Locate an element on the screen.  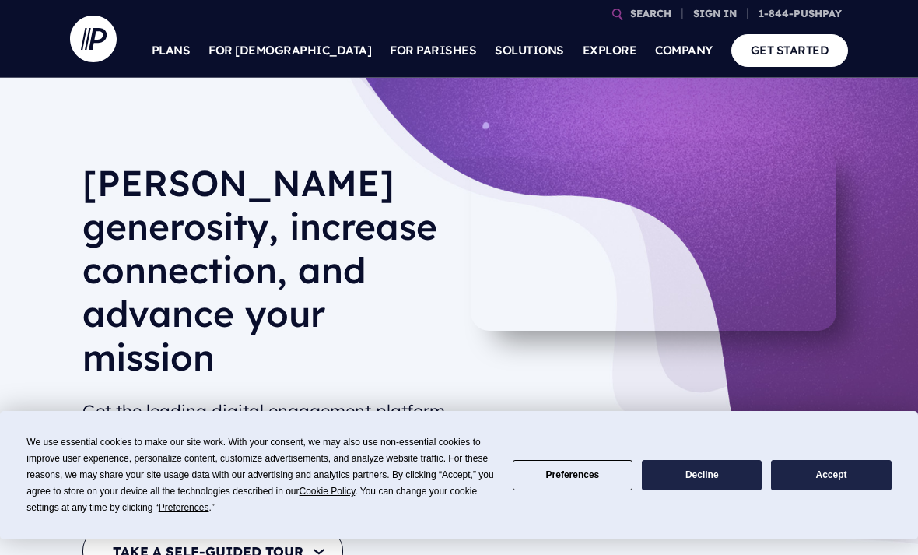
button: Accept is located at coordinates (831, 475).